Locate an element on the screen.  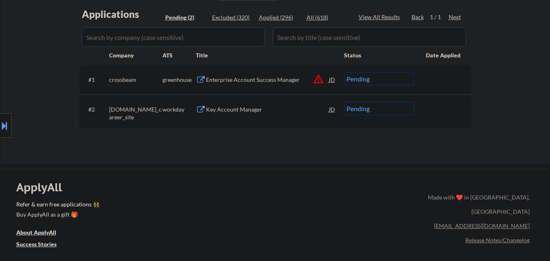
div: All (618) is located at coordinates (327, 17).